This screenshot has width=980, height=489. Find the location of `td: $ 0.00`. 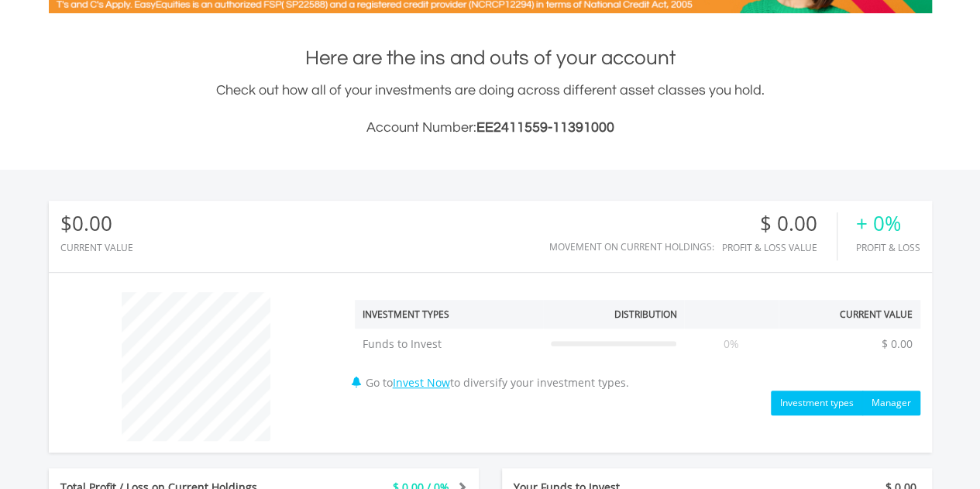

td: $ 0.00 is located at coordinates (897, 344).